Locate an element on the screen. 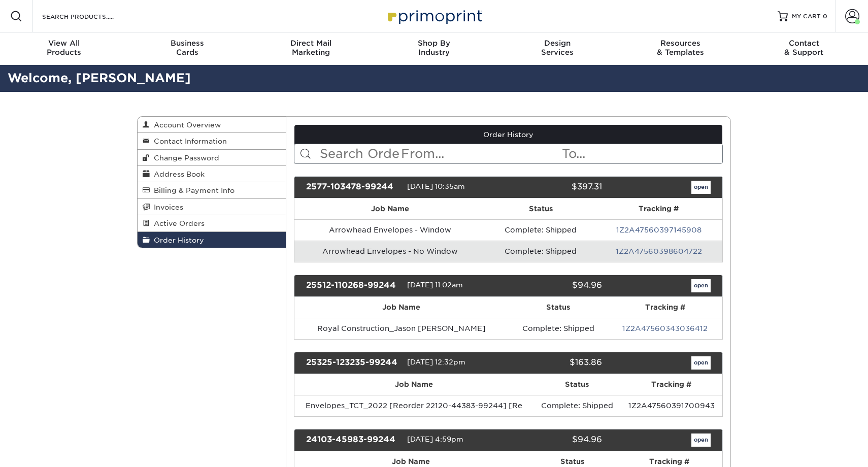 Image resolution: width=868 pixels, height=467 pixels. span: MY CART is located at coordinates (806, 16).